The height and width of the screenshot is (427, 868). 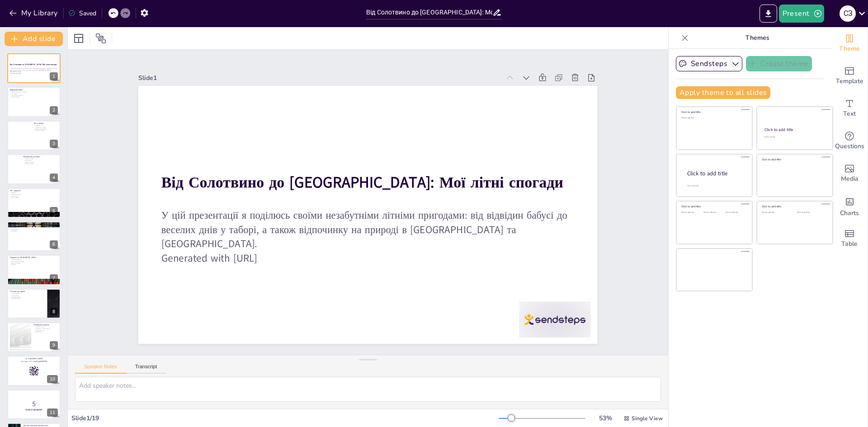 What do you see at coordinates (40, 159) in the screenshot?
I see `p: Домашні справи` at bounding box center [40, 159].